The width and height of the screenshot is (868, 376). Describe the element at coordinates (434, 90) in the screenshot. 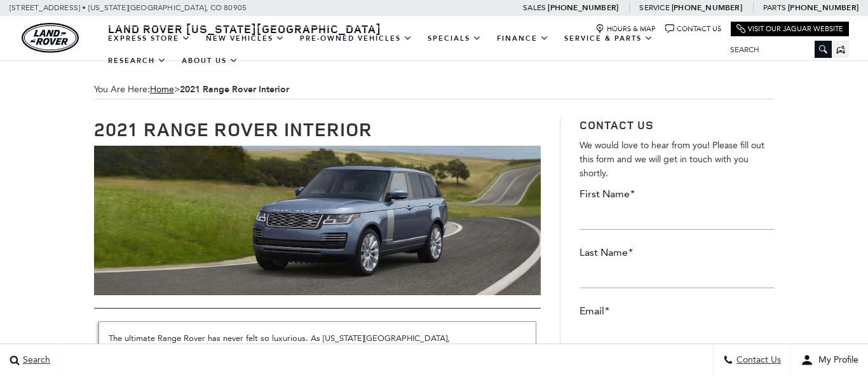

I see `span: You Are Here:` at that location.